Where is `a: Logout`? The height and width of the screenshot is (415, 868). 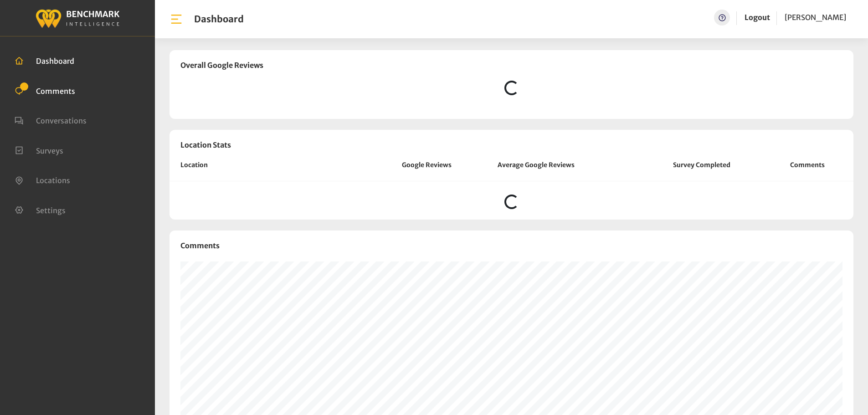
a: Logout is located at coordinates (757, 17).